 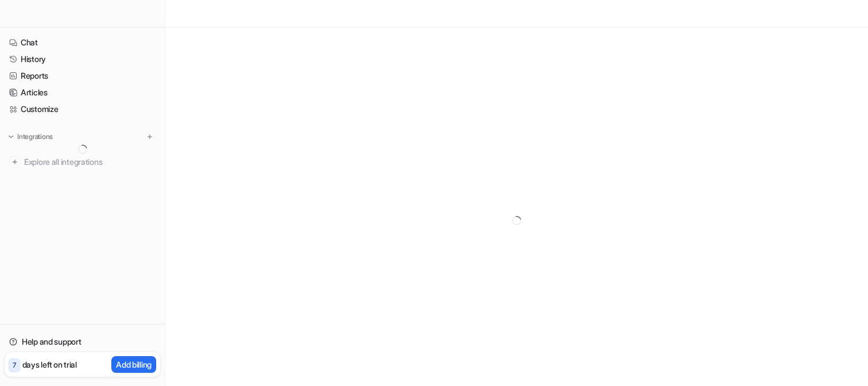 I want to click on a: Reports, so click(x=82, y=76).